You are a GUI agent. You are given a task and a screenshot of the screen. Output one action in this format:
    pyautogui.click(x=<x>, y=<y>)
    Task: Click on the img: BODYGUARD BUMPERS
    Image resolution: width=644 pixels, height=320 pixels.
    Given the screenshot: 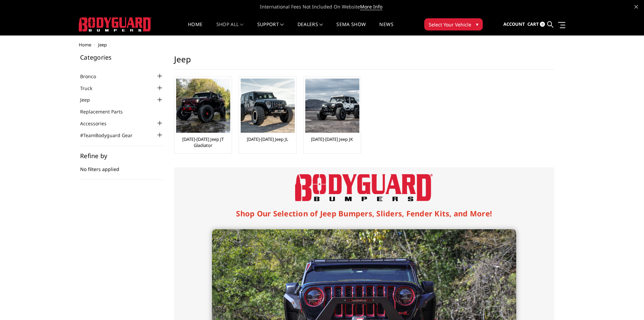 What is the action you would take?
    pyautogui.click(x=115, y=25)
    